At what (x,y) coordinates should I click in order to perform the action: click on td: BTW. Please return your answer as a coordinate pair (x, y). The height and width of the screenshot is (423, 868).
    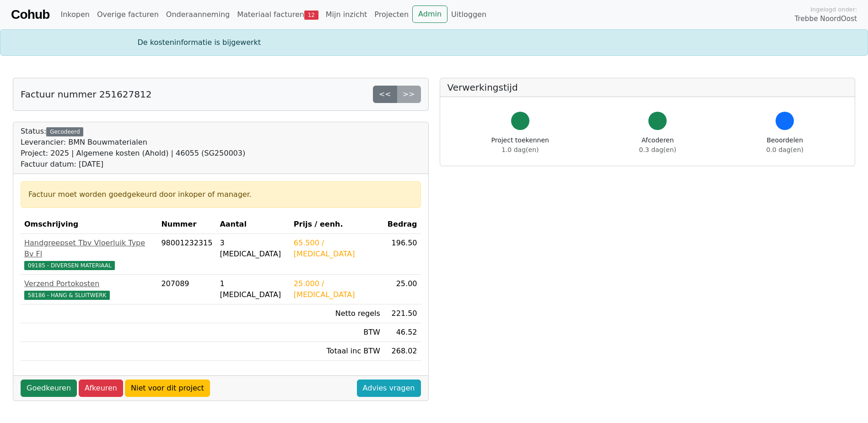
    Looking at the image, I should click on (337, 332).